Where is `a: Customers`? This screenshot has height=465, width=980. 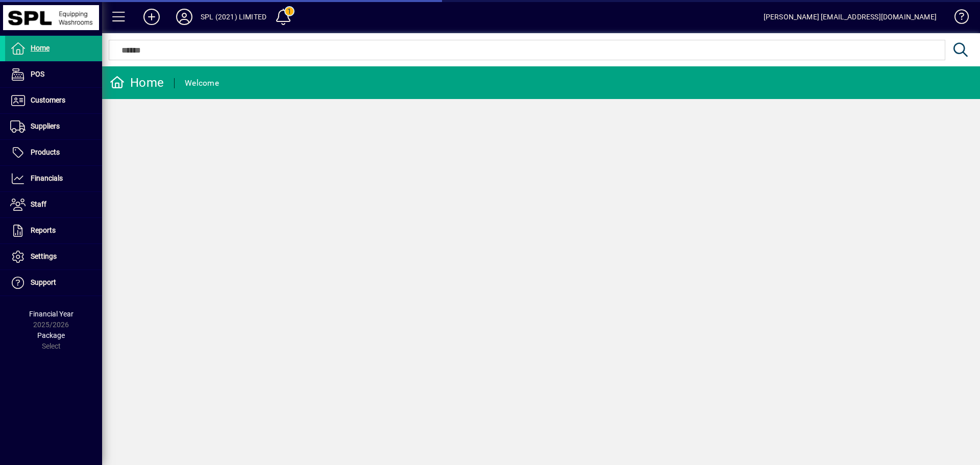
a: Customers is located at coordinates (54, 100).